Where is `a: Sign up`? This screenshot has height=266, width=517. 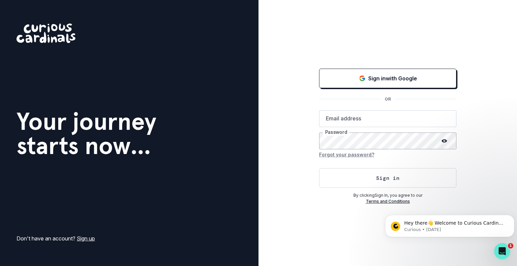
a: Sign up is located at coordinates (86, 239).